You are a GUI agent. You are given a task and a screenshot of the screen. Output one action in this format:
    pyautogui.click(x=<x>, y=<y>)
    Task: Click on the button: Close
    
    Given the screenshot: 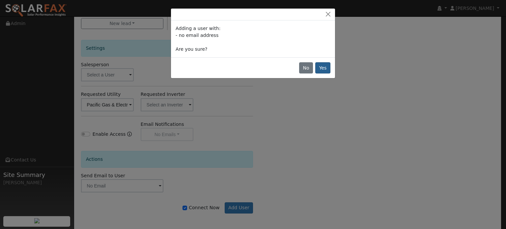 What is the action you would take?
    pyautogui.click(x=328, y=14)
    